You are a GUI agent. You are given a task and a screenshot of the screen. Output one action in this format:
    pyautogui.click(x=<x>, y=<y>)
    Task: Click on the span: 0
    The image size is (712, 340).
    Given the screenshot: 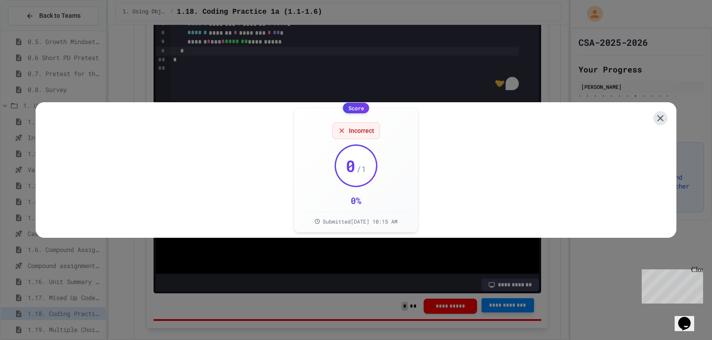 What is the action you would take?
    pyautogui.click(x=351, y=166)
    